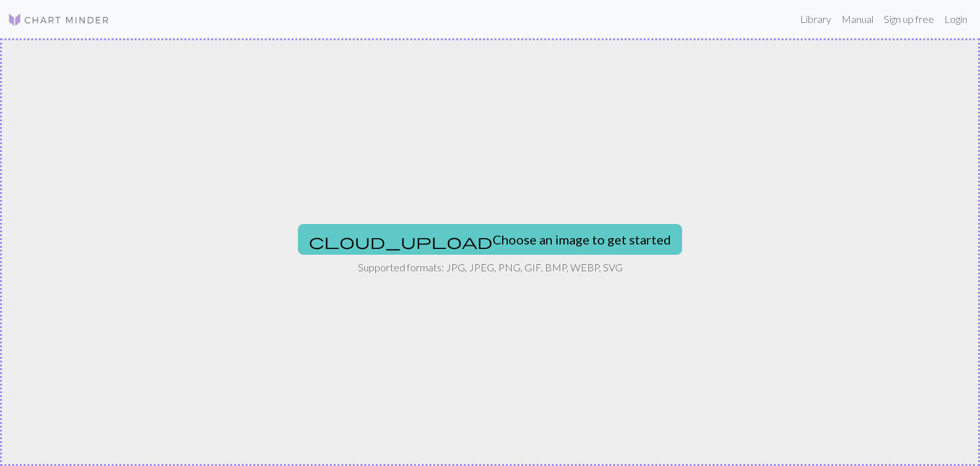  What do you see at coordinates (490, 268) in the screenshot?
I see `p: Supported formats: JPG, JPEG, PNG, GIF, BMP, WEBP, SVG` at bounding box center [490, 268].